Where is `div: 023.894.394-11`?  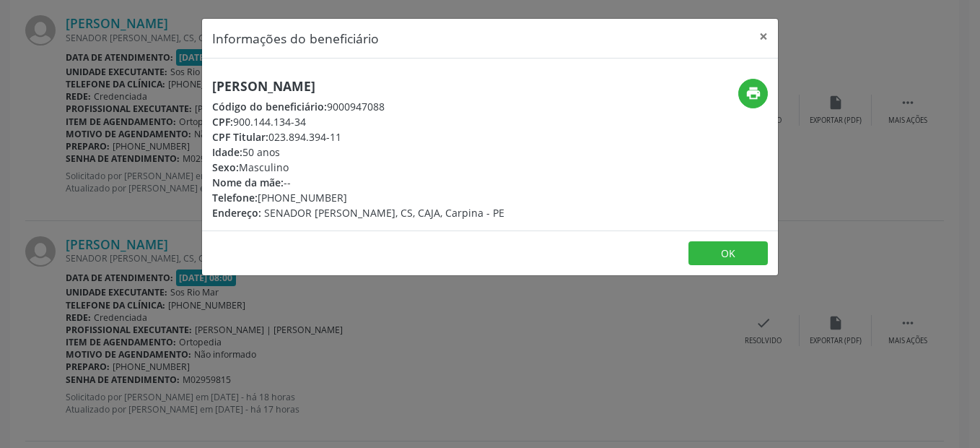 div: 023.894.394-11 is located at coordinates (358, 136).